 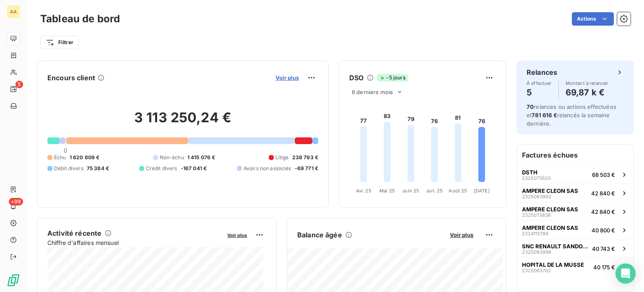 What do you see at coordinates (85, 157) in the screenshot?
I see `span: 1 620 809 €` at bounding box center [85, 157].